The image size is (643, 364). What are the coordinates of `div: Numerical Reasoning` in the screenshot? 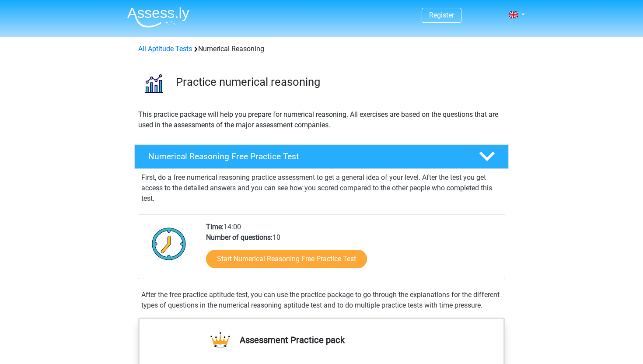 It's located at (322, 49).